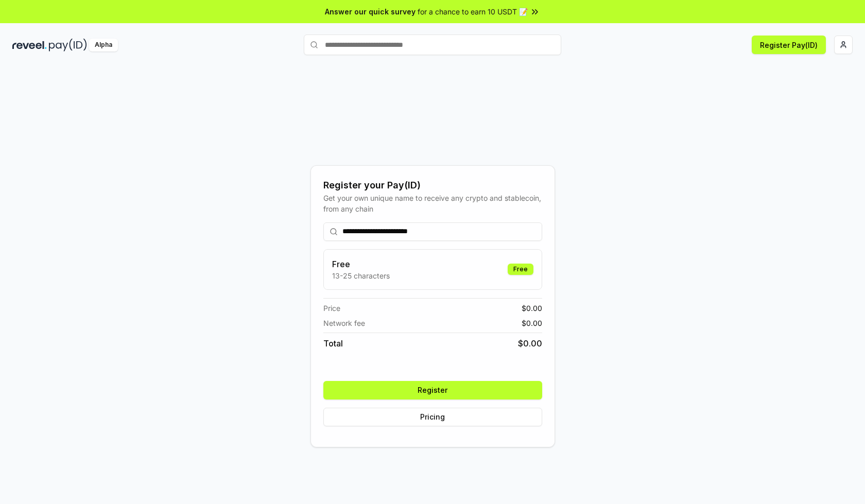 The height and width of the screenshot is (504, 865). Describe the element at coordinates (432, 390) in the screenshot. I see `button: Register` at that location.